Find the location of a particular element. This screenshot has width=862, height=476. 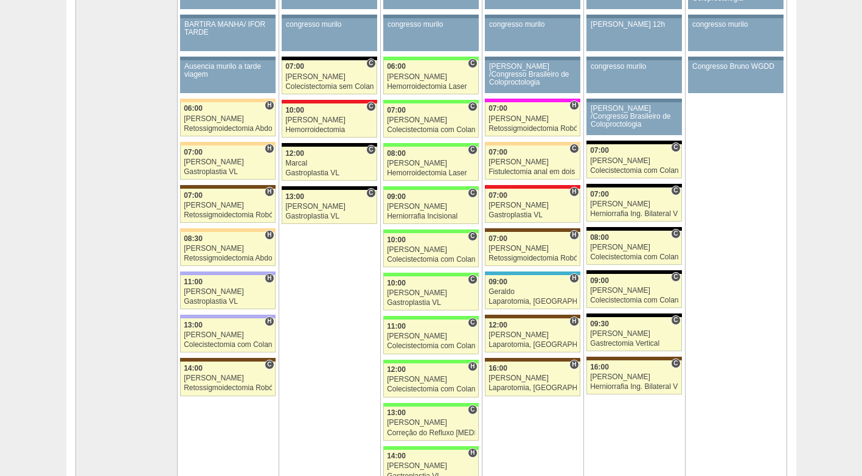

div: Key: Neomater is located at coordinates (532, 273).